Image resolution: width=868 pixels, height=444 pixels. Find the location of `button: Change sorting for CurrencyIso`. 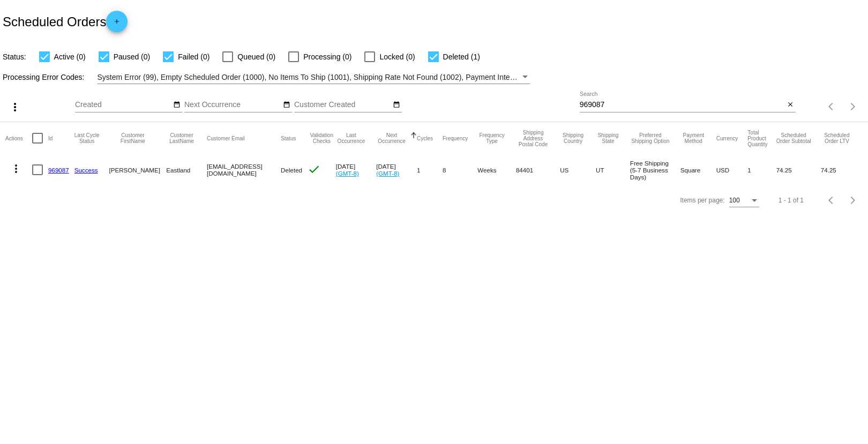

button: Change sorting for CurrencyIso is located at coordinates (727, 138).